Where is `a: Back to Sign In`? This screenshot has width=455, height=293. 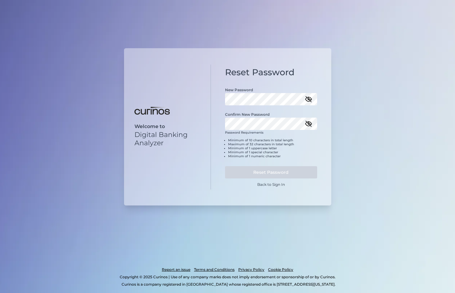 a: Back to Sign In is located at coordinates (271, 184).